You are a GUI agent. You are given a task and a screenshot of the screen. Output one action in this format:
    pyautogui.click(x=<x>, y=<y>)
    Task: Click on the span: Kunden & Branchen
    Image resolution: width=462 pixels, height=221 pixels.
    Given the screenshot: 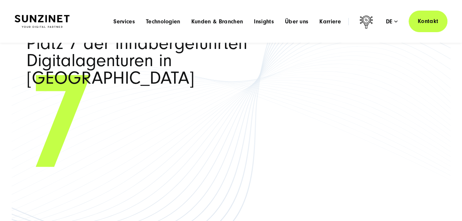 What is the action you would take?
    pyautogui.click(x=217, y=22)
    